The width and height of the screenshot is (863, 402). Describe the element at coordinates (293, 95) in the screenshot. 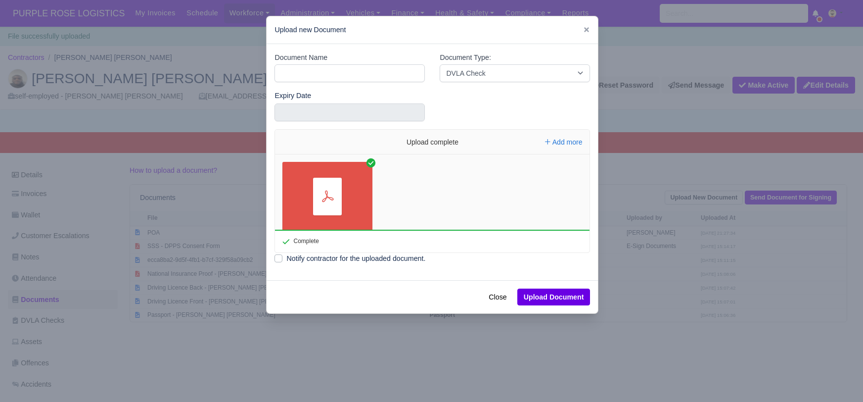

I see `label: Expiry Date` at that location.